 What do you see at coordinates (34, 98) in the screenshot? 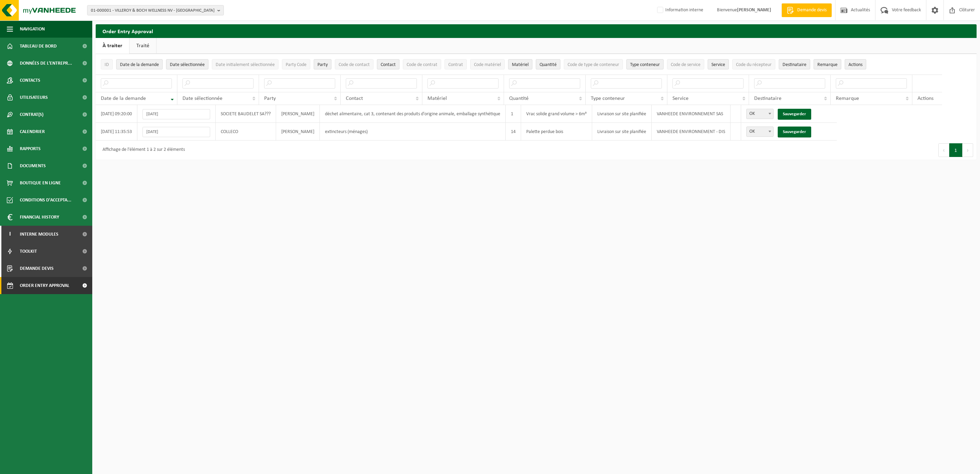
I see `span: Utilisateurs` at bounding box center [34, 98].